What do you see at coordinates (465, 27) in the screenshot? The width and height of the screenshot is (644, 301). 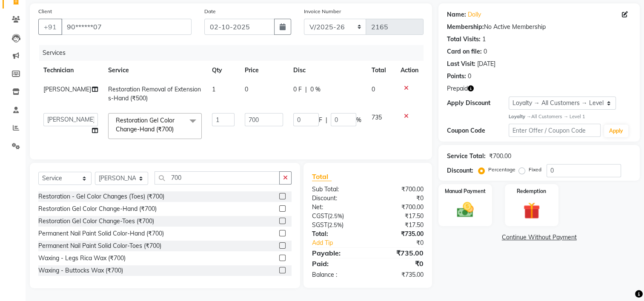 I see `div: Membership:` at bounding box center [465, 27].